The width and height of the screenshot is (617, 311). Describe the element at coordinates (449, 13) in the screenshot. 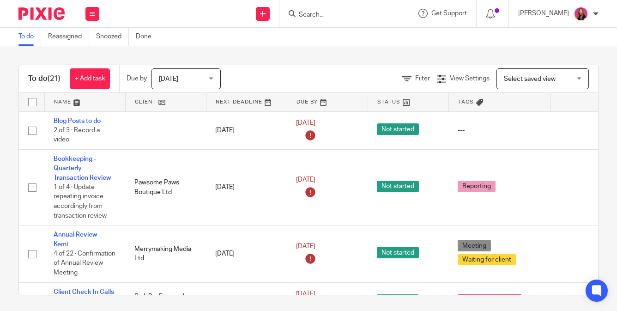

I see `span: Get Support` at that location.